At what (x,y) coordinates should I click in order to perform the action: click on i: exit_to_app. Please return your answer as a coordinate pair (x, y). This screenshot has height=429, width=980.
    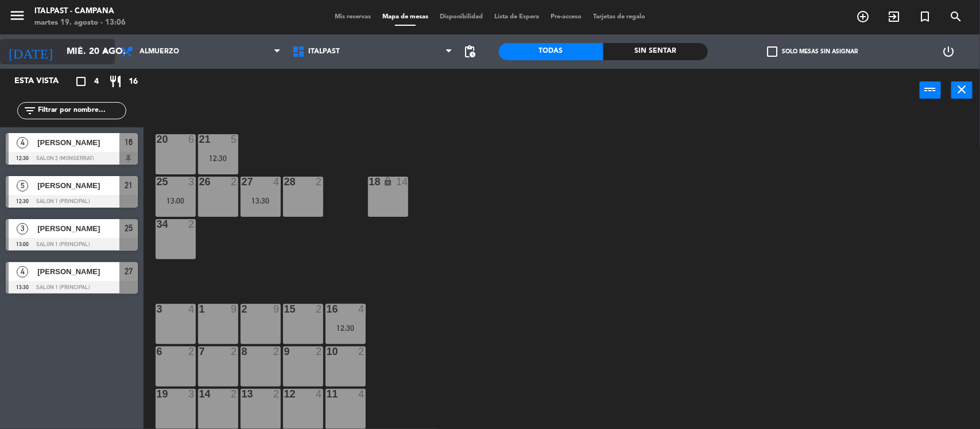
    Looking at the image, I should click on (894, 17).